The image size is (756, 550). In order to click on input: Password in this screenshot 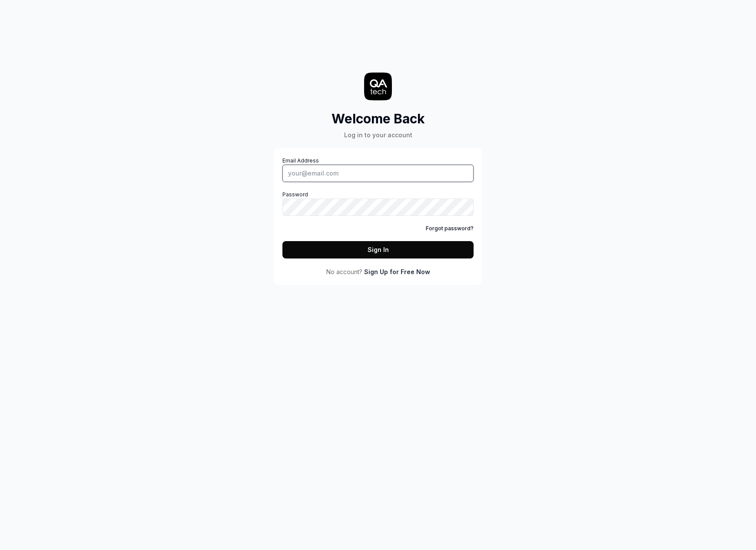, I will do `click(378, 207)`.